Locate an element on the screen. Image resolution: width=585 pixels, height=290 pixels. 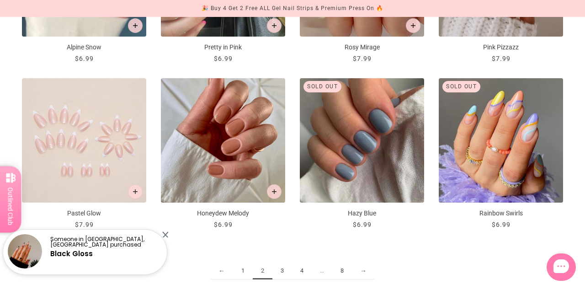
a: 4 is located at coordinates (302, 271).